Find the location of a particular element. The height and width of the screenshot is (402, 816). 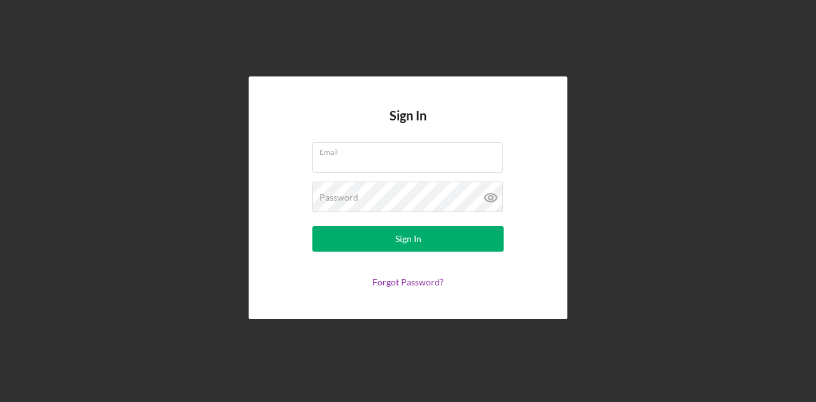

a: Forgot Password? is located at coordinates (408, 282).